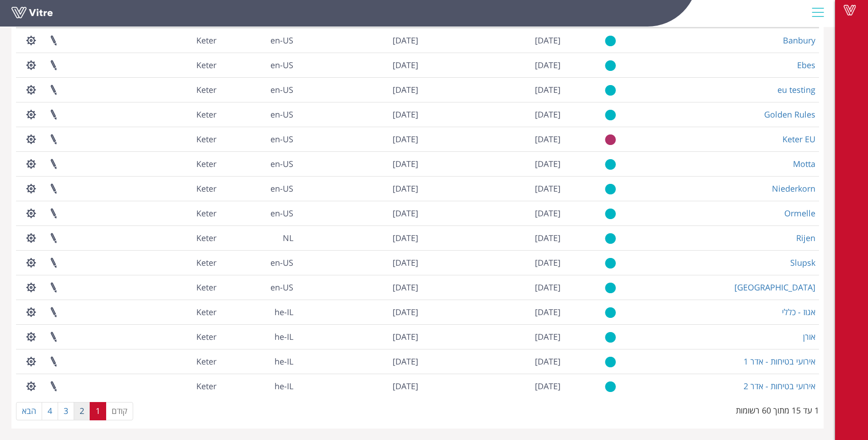 This screenshot has height=440, width=868. What do you see at coordinates (799, 139) in the screenshot?
I see `a: Keter EU` at bounding box center [799, 139].